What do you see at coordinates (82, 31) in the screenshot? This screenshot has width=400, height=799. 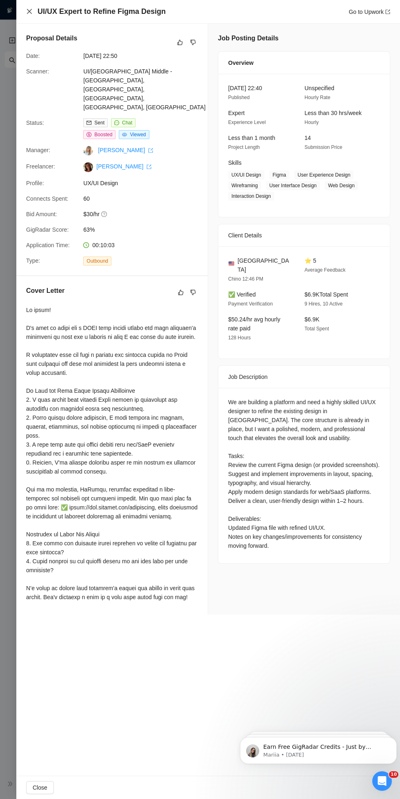 I see `div: message notification from Mariia, 4d ago. Earn Free GigRadar Credits - Just by Sharing Your Story...` at bounding box center [82, 31].